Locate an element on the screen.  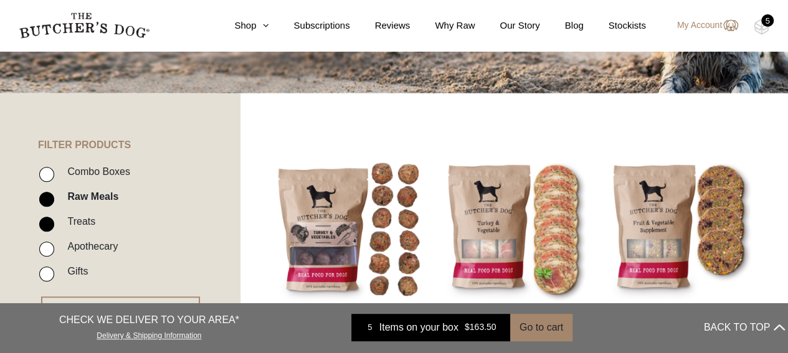
label: Gifts is located at coordinates (74, 271).